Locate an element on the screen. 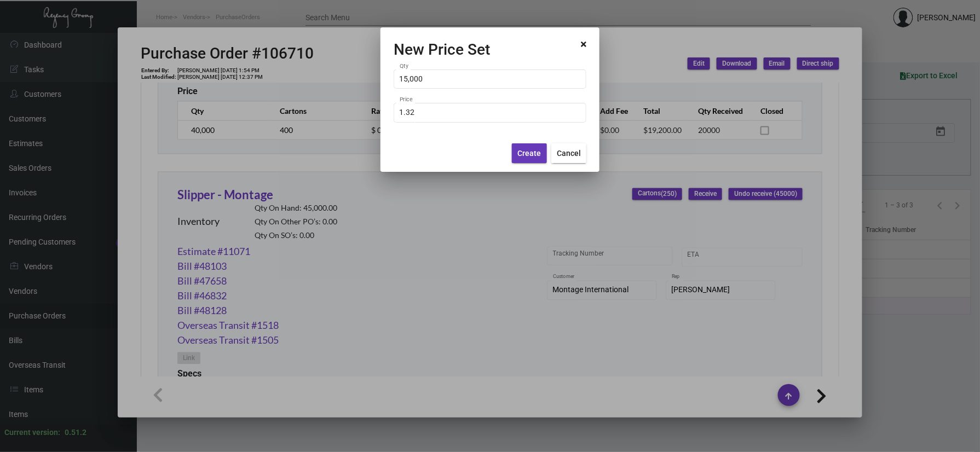  div: Current version: is located at coordinates (32, 432).